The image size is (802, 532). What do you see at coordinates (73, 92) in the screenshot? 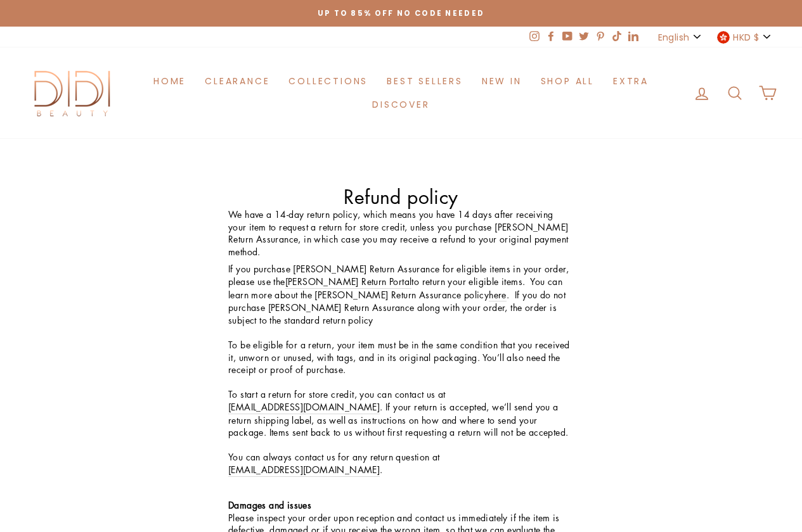
I see `img: Didi Beauty Co.` at bounding box center [73, 92].